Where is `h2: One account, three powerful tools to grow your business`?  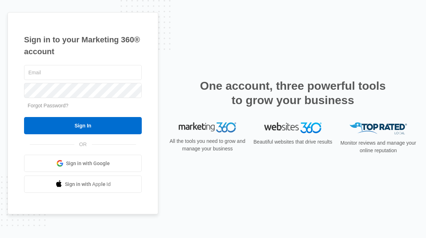 h2: One account, three powerful tools to grow your business is located at coordinates (293, 93).